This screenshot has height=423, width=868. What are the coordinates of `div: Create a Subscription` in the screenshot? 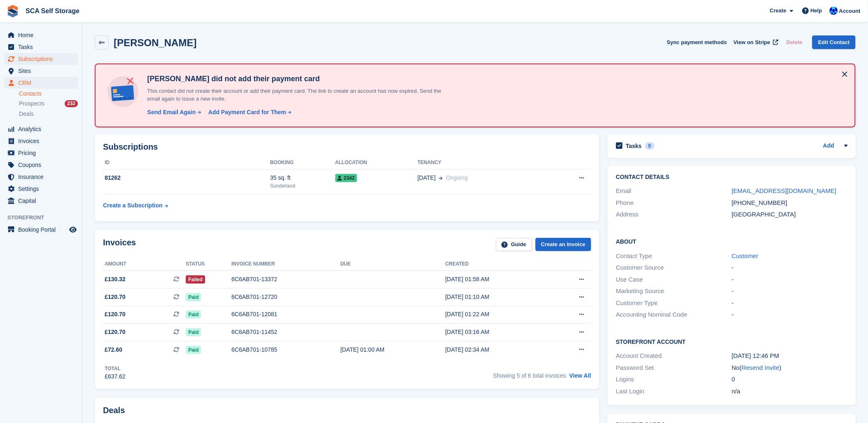 It's located at (133, 205).